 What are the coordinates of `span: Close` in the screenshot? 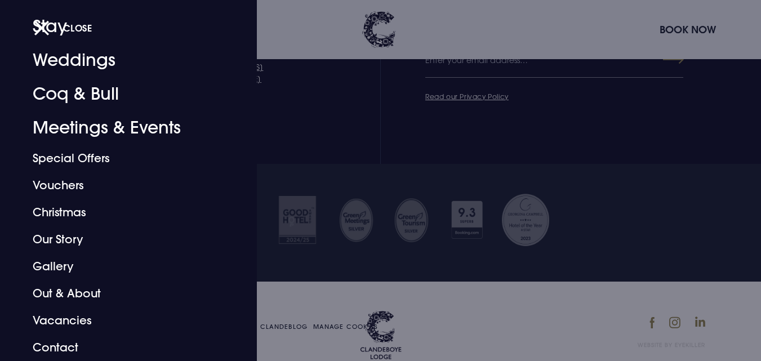 It's located at (78, 28).